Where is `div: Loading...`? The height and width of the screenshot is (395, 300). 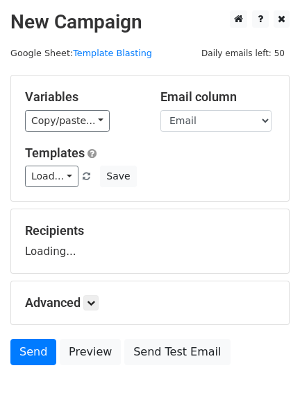
div: Loading... is located at coordinates (150, 241).